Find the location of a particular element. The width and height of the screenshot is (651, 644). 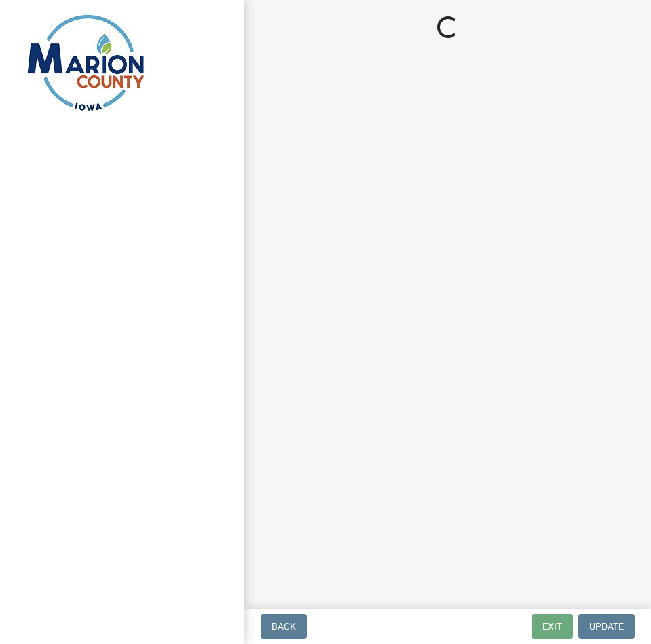

img: Marion County, Iowa is located at coordinates (85, 62).